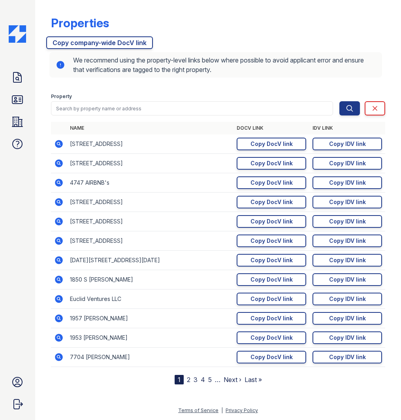 The image size is (401, 420). Describe the element at coordinates (192, 108) in the screenshot. I see `input: Search by property name or address` at that location.